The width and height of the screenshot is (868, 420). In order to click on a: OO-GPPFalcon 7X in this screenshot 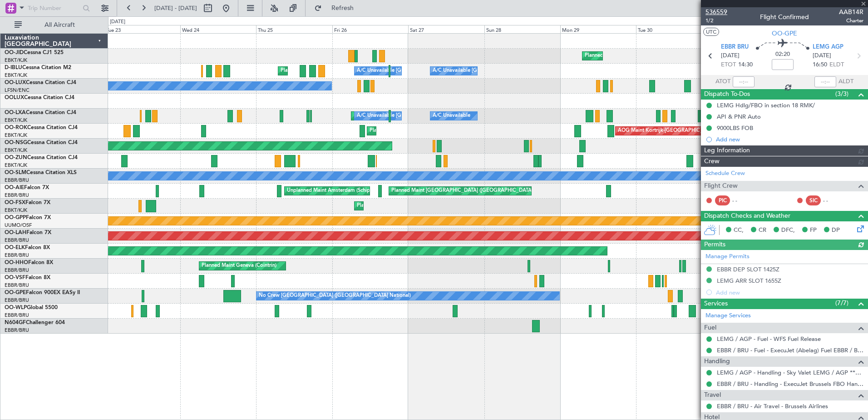, I will do `click(28, 218)`.